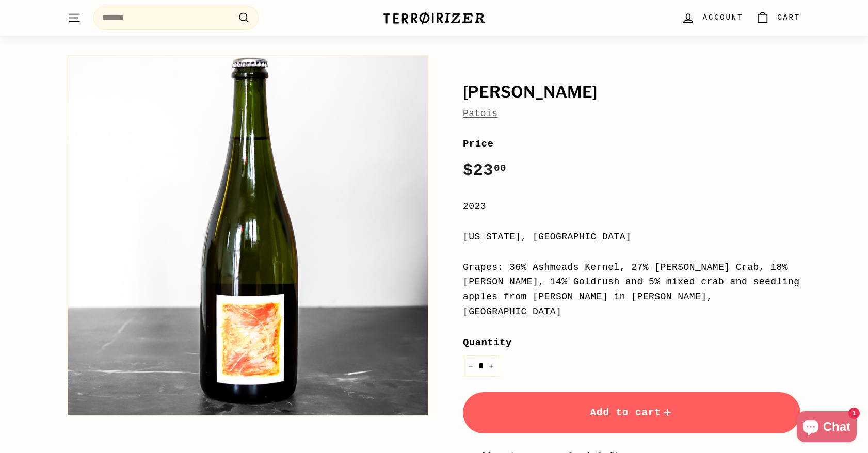  Describe the element at coordinates (481, 113) in the screenshot. I see `a: Patois` at that location.